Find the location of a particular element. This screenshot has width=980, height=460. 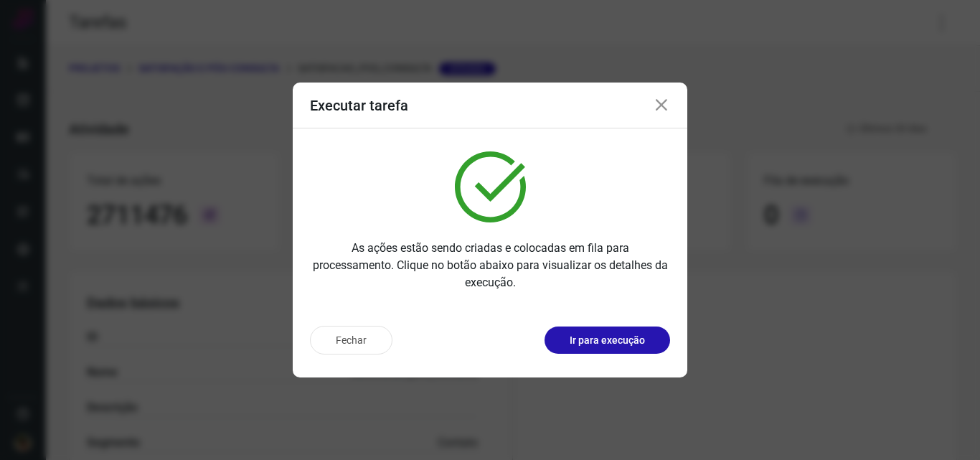

button: Fechar is located at coordinates (351, 340).